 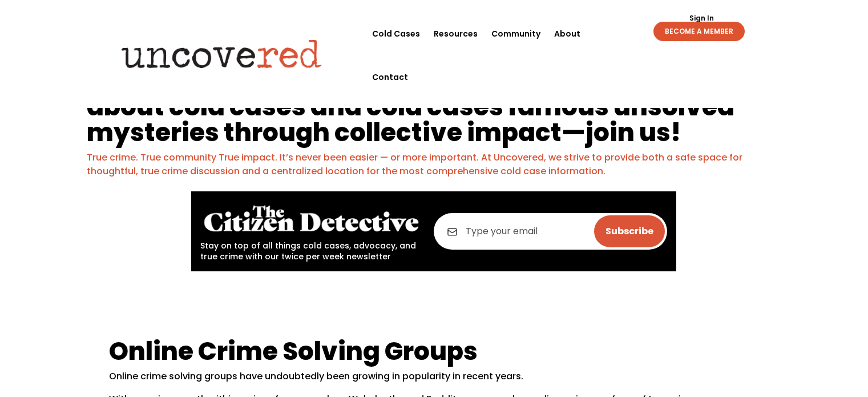 I want to click on span: Online crime solving groups have undoubtedly been growing in popularity in recent years., so click(x=316, y=376).